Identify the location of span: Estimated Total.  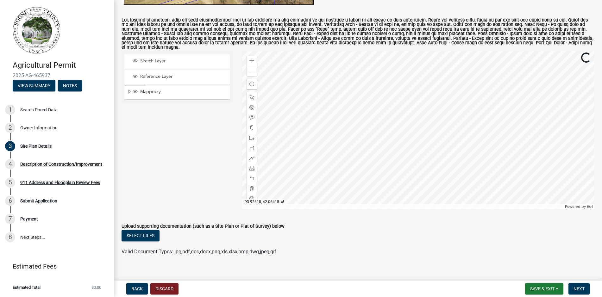
(27, 287).